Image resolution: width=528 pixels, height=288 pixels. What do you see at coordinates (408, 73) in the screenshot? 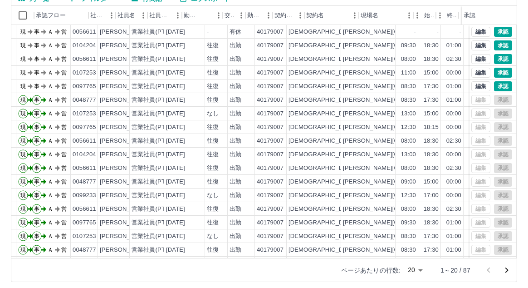
I see `div: 11:00` at bounding box center [408, 73].